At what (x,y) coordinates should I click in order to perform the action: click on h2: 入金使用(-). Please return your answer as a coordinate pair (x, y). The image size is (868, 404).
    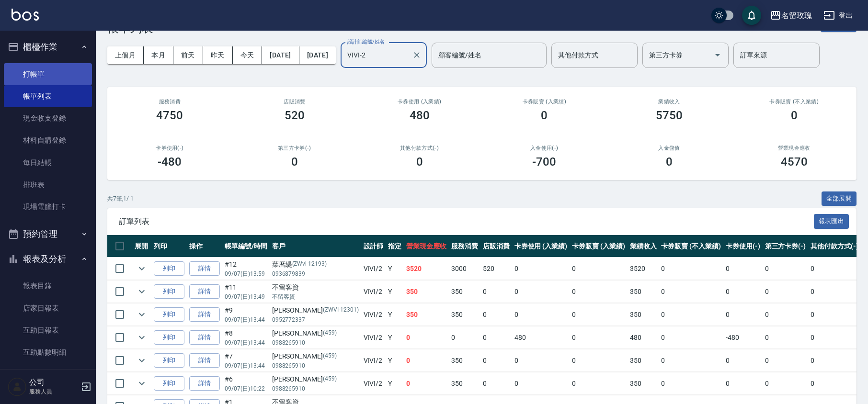
    Looking at the image, I should click on (544, 148).